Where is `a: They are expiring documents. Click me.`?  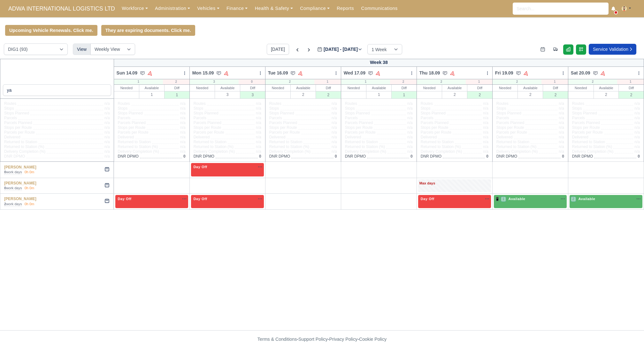 a: They are expiring documents. Click me. is located at coordinates (148, 30).